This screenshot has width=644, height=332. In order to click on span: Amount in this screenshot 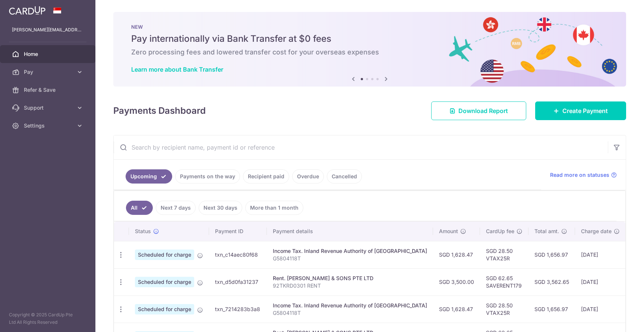, I will do `click(448, 232)`.